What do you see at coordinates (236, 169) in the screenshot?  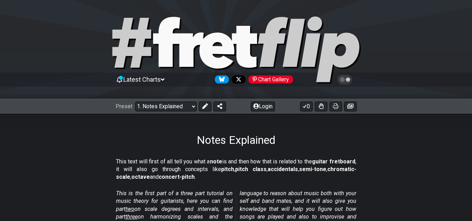 I see `p: This text will first of all tell you what a is and then how that is related to the , it will also...` at bounding box center [236, 169].